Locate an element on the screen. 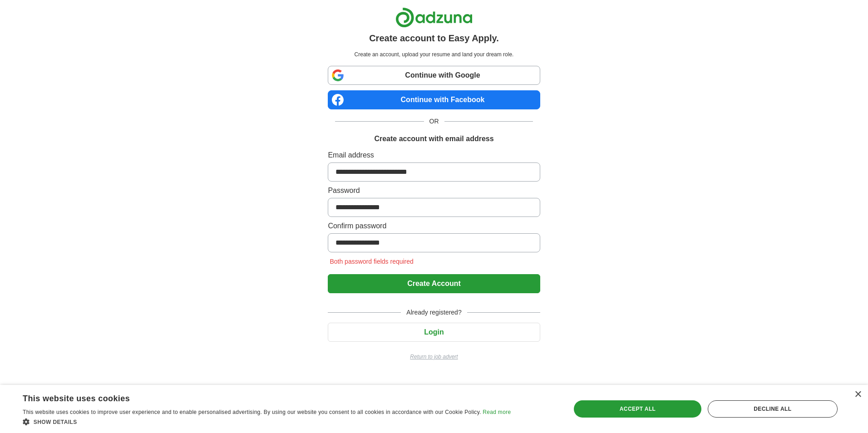 The height and width of the screenshot is (433, 868). a: Return to job advert is located at coordinates (434, 357).